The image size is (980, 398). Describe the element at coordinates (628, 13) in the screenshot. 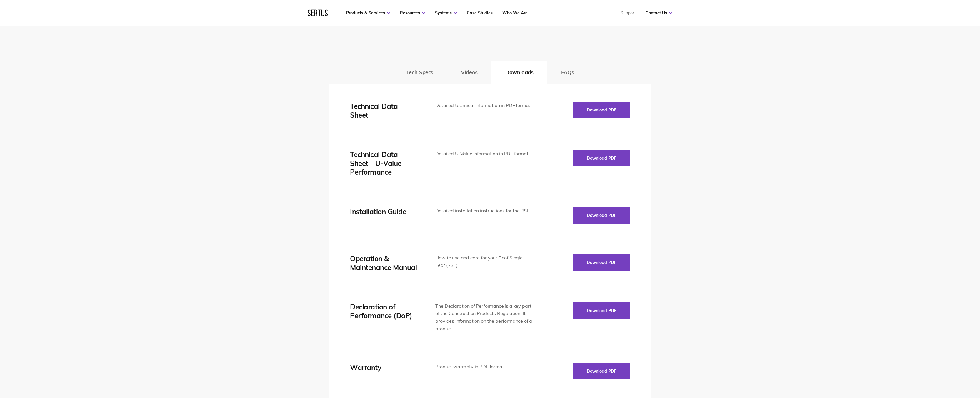

I see `a: Support` at that location.